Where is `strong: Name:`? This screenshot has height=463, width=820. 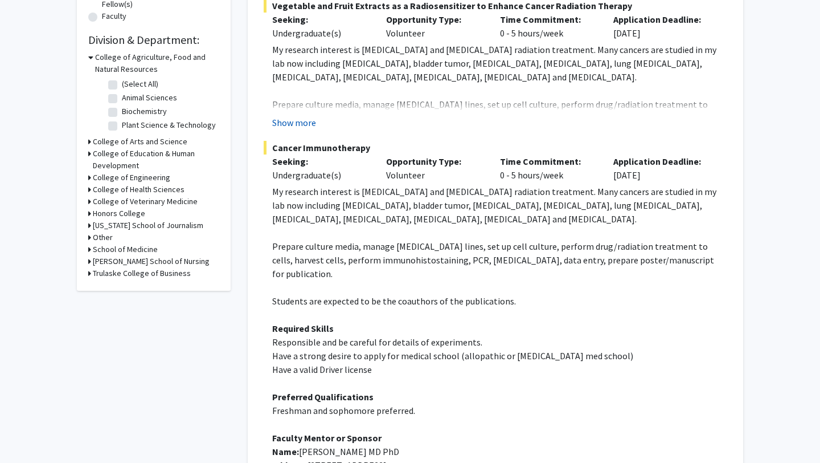
strong: Name: is located at coordinates (285, 451).